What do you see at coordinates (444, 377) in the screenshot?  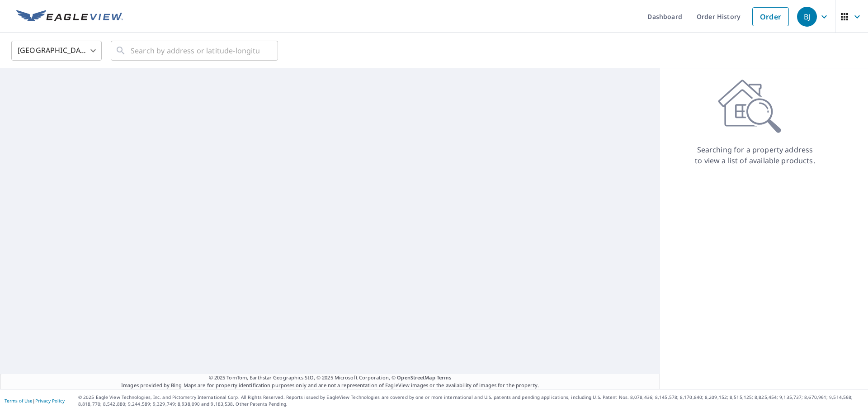 I see `a: Terms` at bounding box center [444, 377].